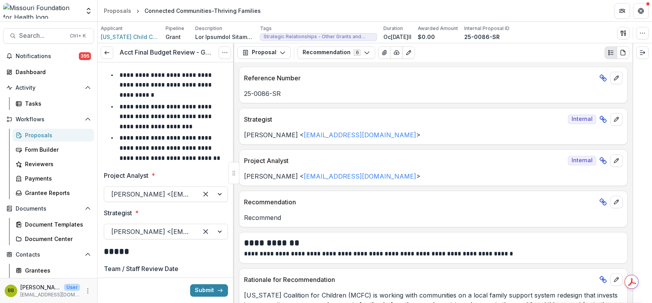  I want to click on span: Strategic Relationships - Other Grants and Contracts, so click(318, 37).